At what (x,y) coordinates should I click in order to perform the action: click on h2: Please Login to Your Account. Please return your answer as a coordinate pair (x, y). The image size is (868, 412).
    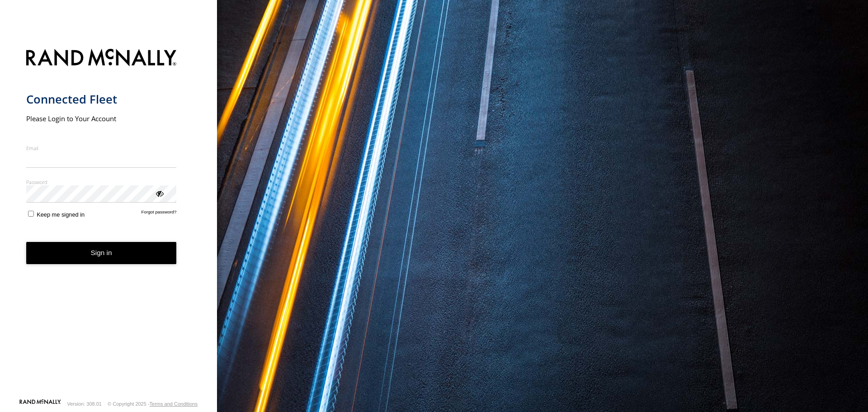
    Looking at the image, I should click on (101, 119).